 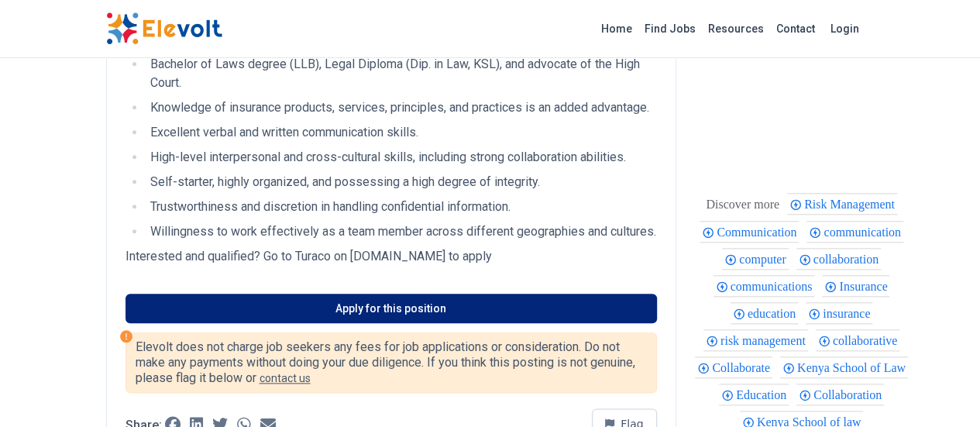 I want to click on a: contact us, so click(x=285, y=378).